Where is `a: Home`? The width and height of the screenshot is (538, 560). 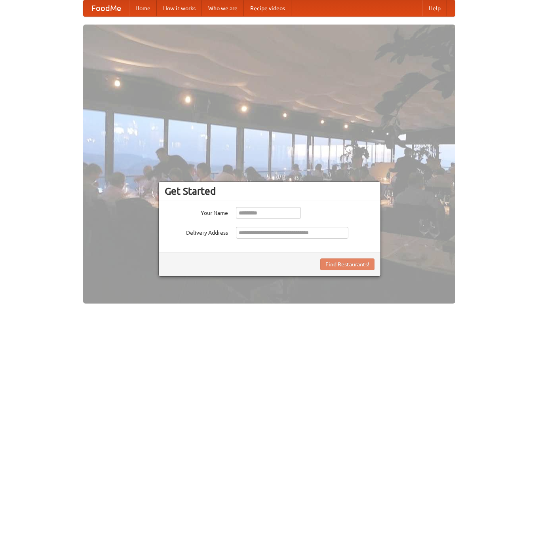
a: Home is located at coordinates (143, 8).